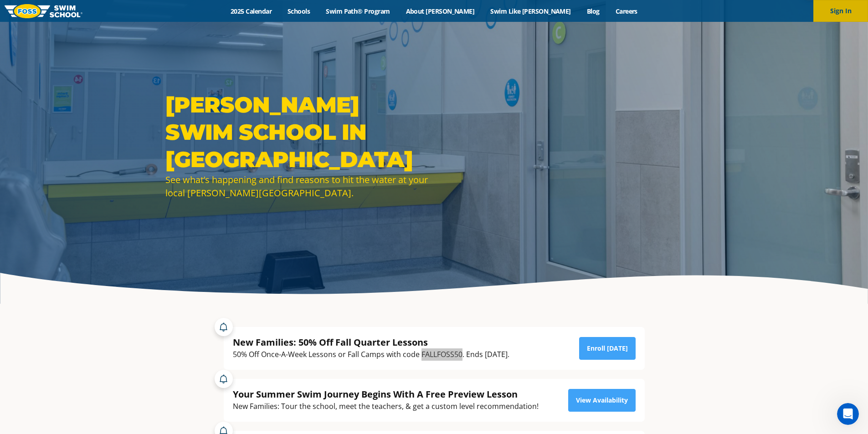 Image resolution: width=868 pixels, height=434 pixels. I want to click on a: Blog, so click(593, 11).